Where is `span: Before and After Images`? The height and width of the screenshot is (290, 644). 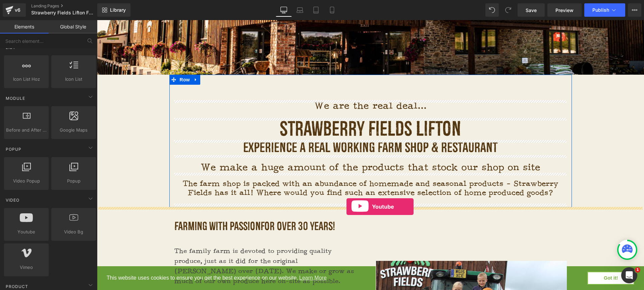
span: Before and After Images is located at coordinates (26, 130).